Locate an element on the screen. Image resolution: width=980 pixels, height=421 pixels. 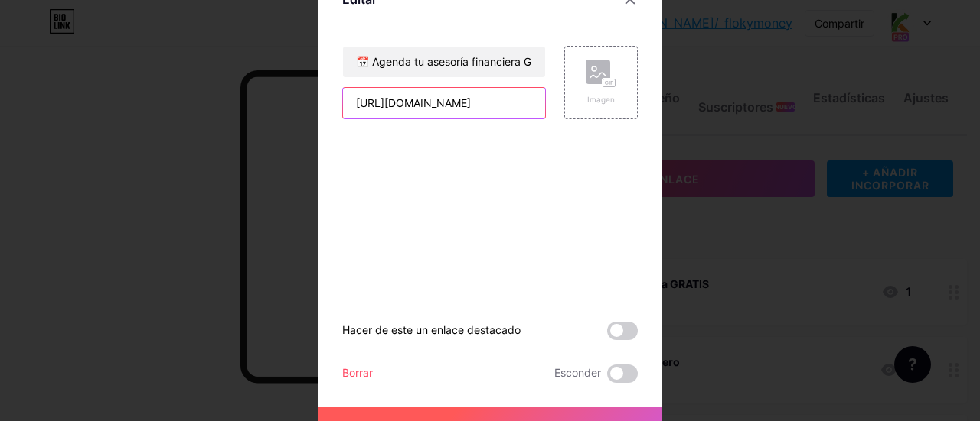
input: Título is located at coordinates (444, 62).